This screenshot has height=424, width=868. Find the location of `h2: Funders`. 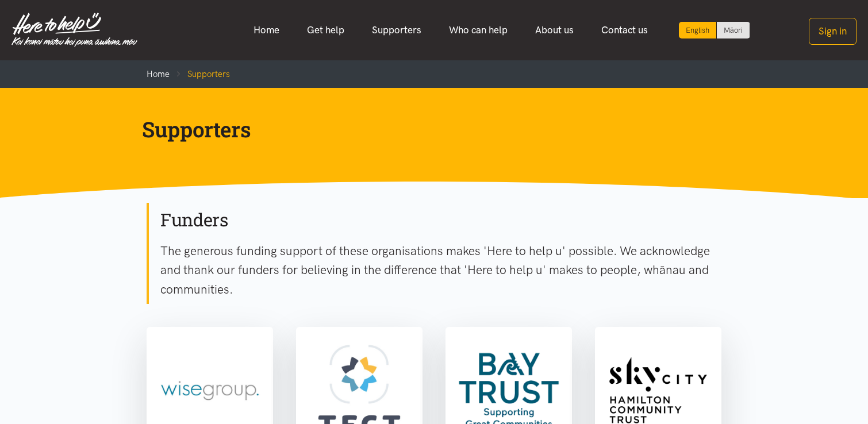

h2: Funders is located at coordinates (441, 220).